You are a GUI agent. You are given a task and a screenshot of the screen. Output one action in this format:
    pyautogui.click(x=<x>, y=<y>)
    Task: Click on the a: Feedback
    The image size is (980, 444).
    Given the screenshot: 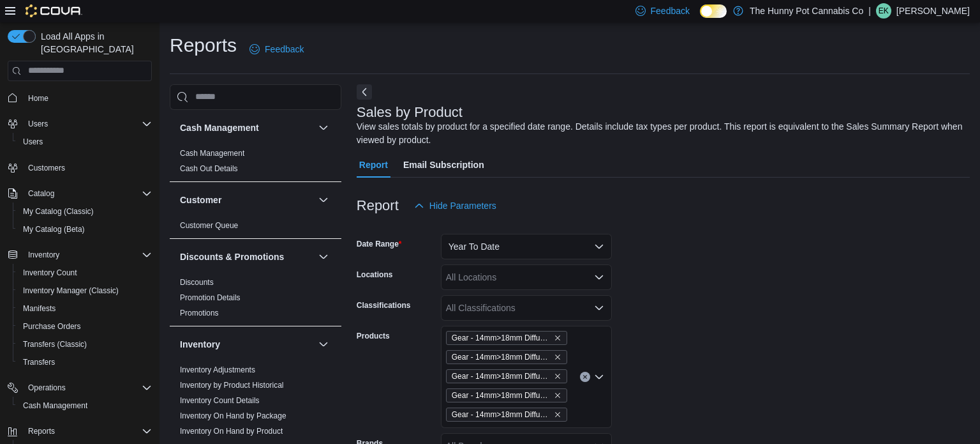 What is the action you would take?
    pyautogui.click(x=276, y=49)
    